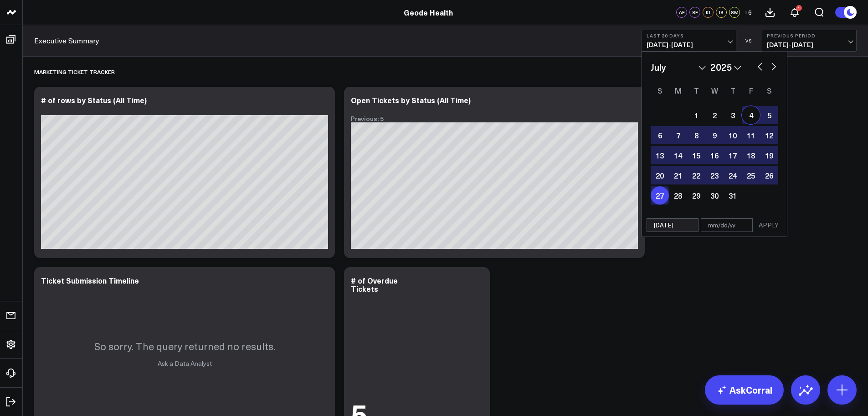  What do you see at coordinates (185, 346) in the screenshot?
I see `p: So sorry. The query returned no results.` at bounding box center [185, 346].